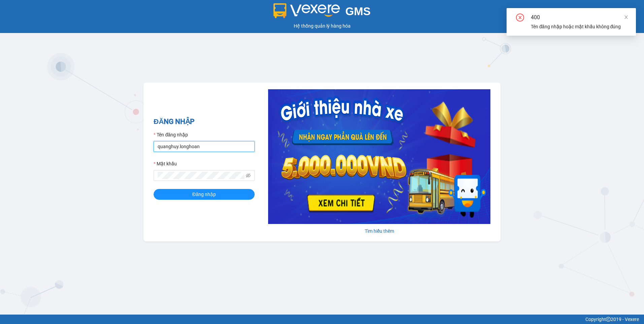 This screenshot has height=324, width=644. What do you see at coordinates (171, 135) in the screenshot?
I see `label: Tên đăng nhập` at bounding box center [171, 135].